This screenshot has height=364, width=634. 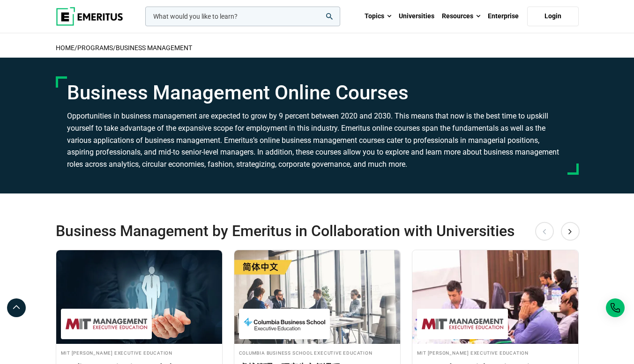 I want to click on h2: Business Management by Emeritus in Collaboration with Universities, so click(x=291, y=231).